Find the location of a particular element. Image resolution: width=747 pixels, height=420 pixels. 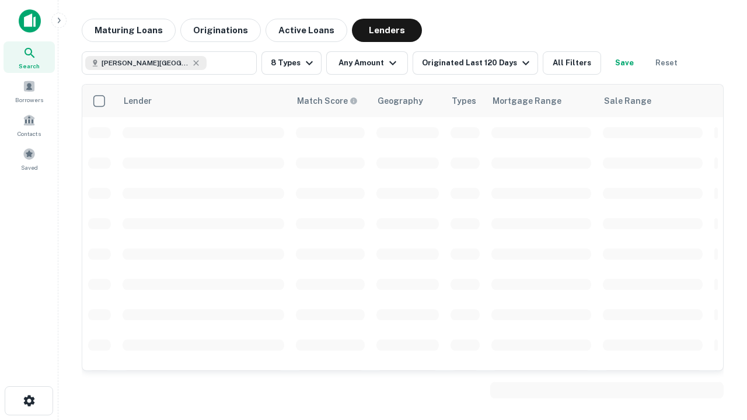

th: Sale Range is located at coordinates (652, 101).